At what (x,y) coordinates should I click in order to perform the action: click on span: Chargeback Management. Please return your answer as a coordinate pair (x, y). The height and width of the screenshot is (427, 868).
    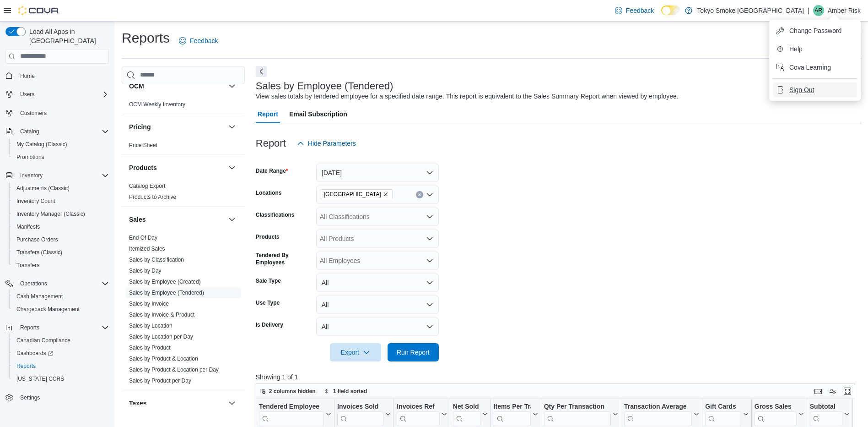
    Looking at the image, I should click on (61, 309).